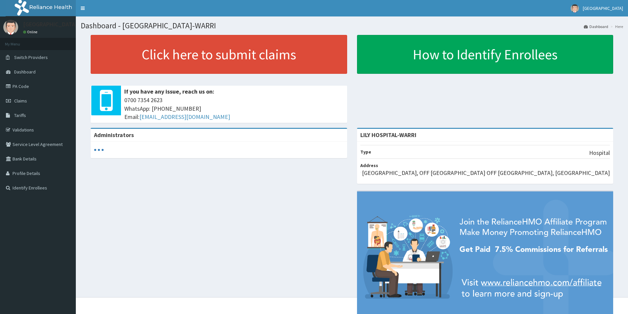 This screenshot has height=314, width=628. What do you see at coordinates (599, 153) in the screenshot?
I see `p: Hospital` at bounding box center [599, 153].